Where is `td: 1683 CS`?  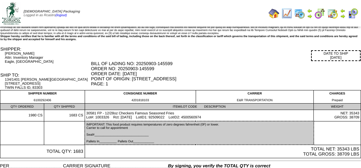 td: 1683 CS is located at coordinates (64, 116).